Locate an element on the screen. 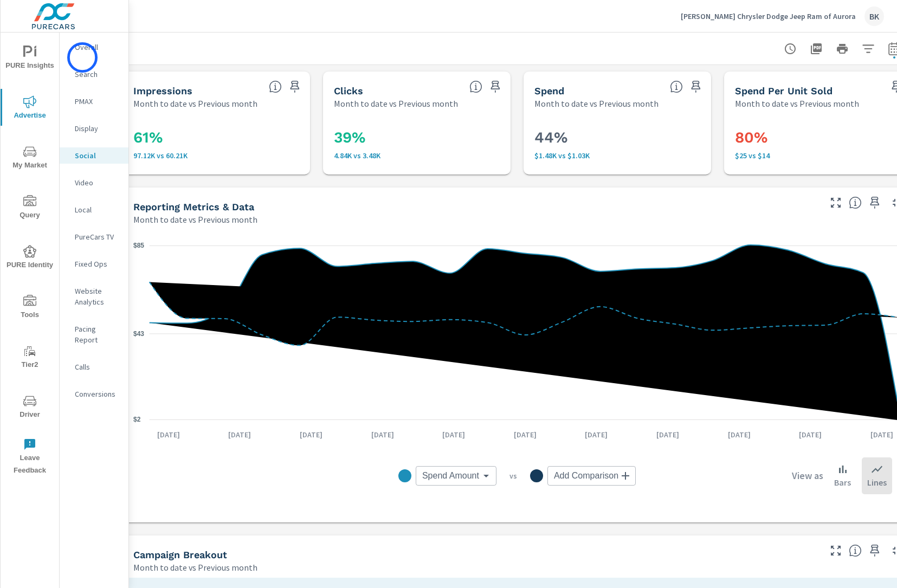  h5: Spend is located at coordinates (549, 91).